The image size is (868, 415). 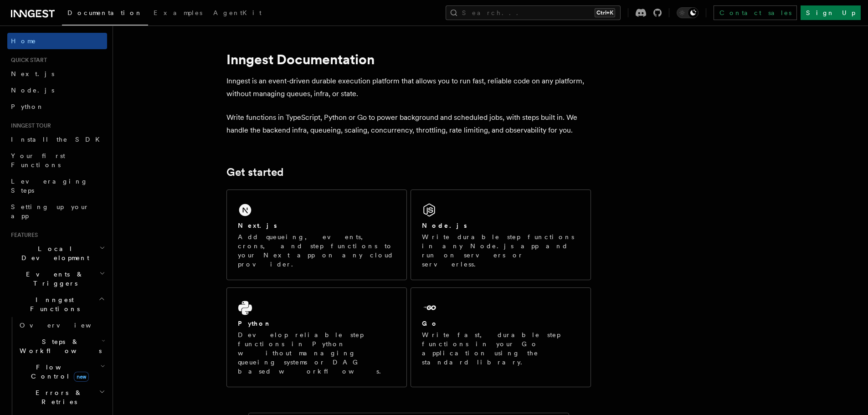 What do you see at coordinates (50, 212) in the screenshot?
I see `span: Setting up your app` at bounding box center [50, 212].